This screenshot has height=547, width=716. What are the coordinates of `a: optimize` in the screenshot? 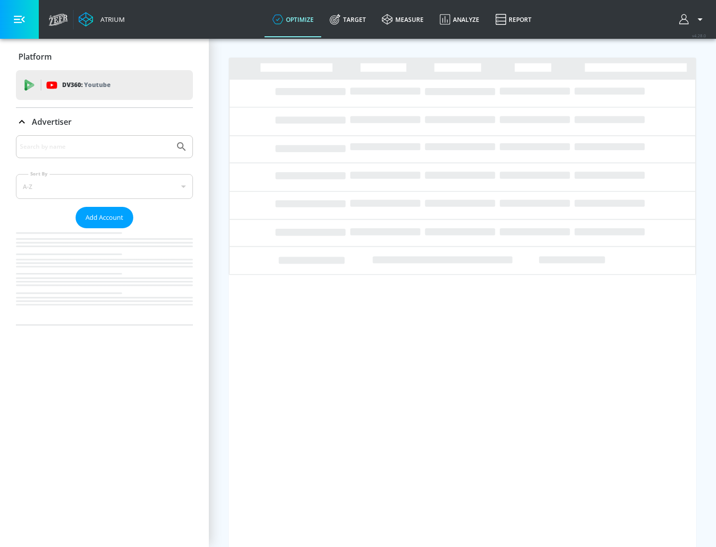 It's located at (293, 19).